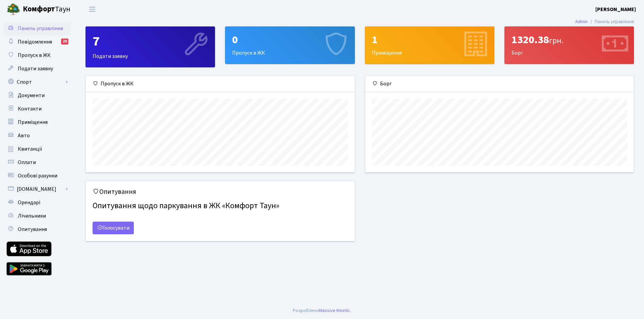 This screenshot has height=319, width=644. Describe the element at coordinates (29, 109) in the screenshot. I see `span: Контакти` at that location.